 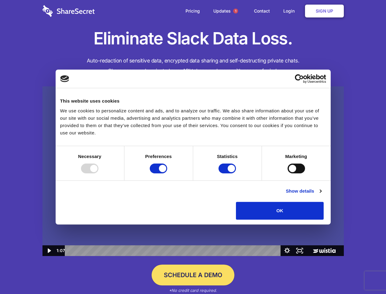 I want to click on a: Show details, so click(x=304, y=191).